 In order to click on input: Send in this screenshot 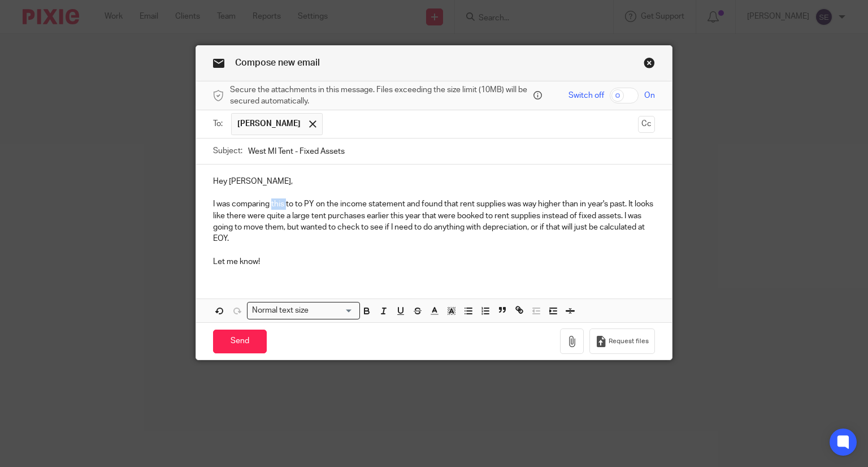, I will do `click(240, 342)`.